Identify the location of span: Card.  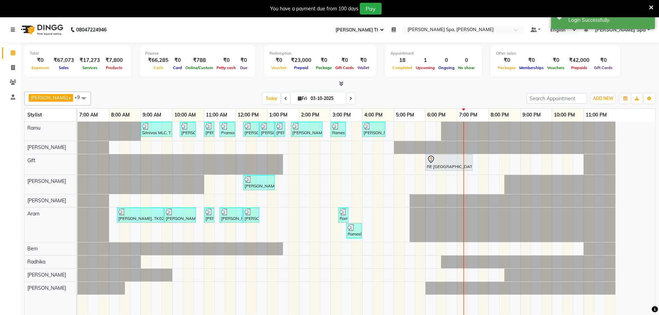
(178, 68).